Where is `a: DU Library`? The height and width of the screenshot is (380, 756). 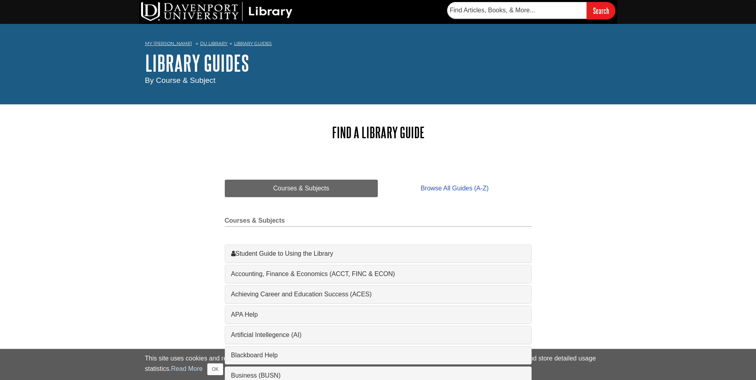
a: DU Library is located at coordinates (214, 43).